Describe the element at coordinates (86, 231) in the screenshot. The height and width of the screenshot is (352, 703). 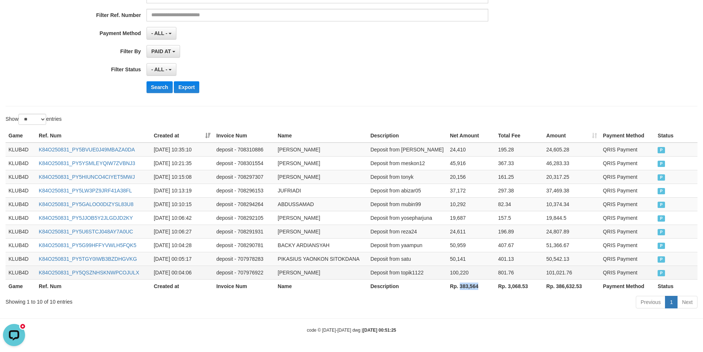
I see `a: K84O250831_PY5U6STCJ048AY7A0UC` at that location.